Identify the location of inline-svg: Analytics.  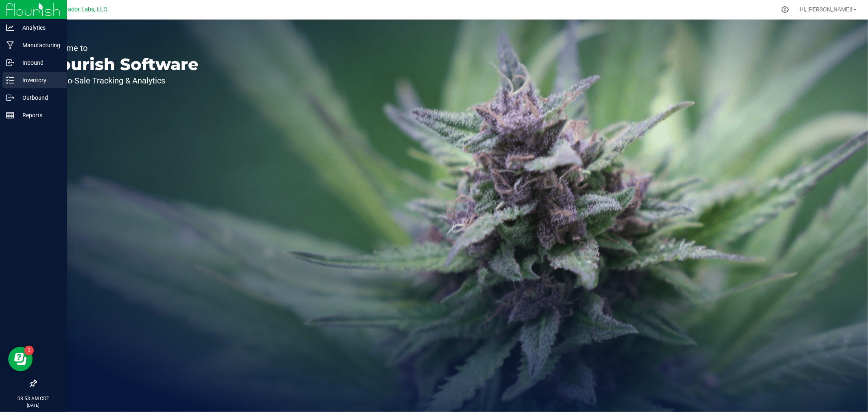
(10, 28).